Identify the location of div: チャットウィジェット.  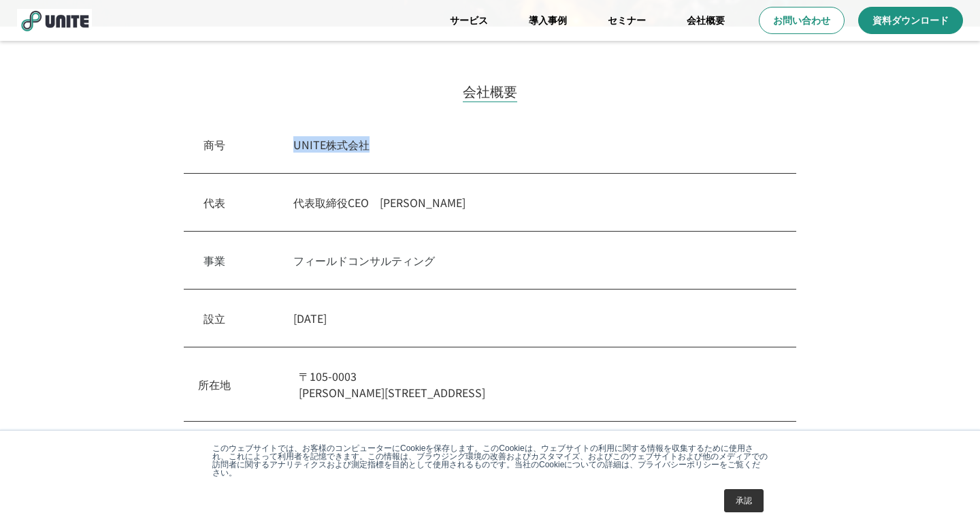
(858, 435).